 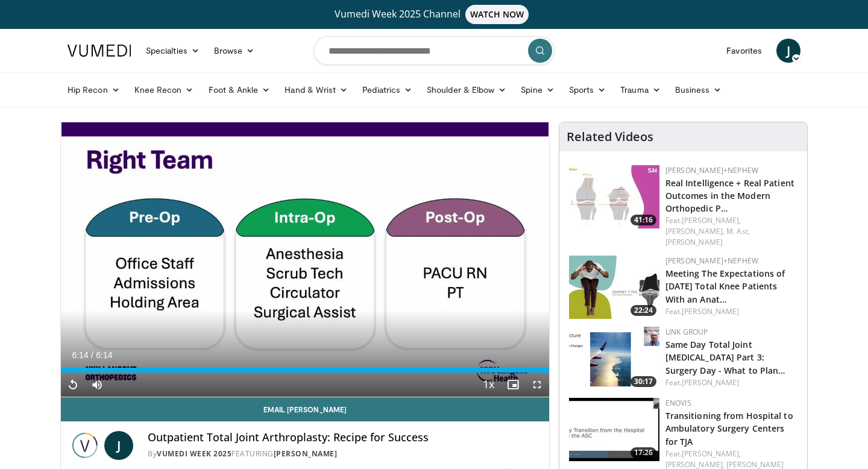 I want to click on button: Fullscreen, so click(x=537, y=385).